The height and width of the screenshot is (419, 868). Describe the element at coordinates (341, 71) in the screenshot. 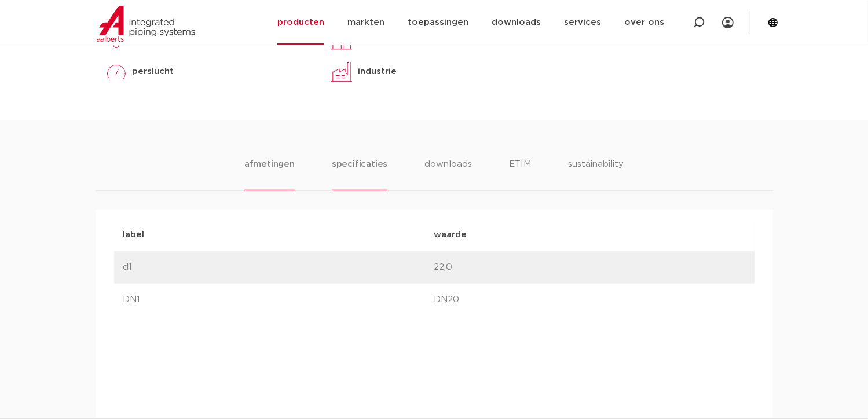

I see `img: industrie` at that location.